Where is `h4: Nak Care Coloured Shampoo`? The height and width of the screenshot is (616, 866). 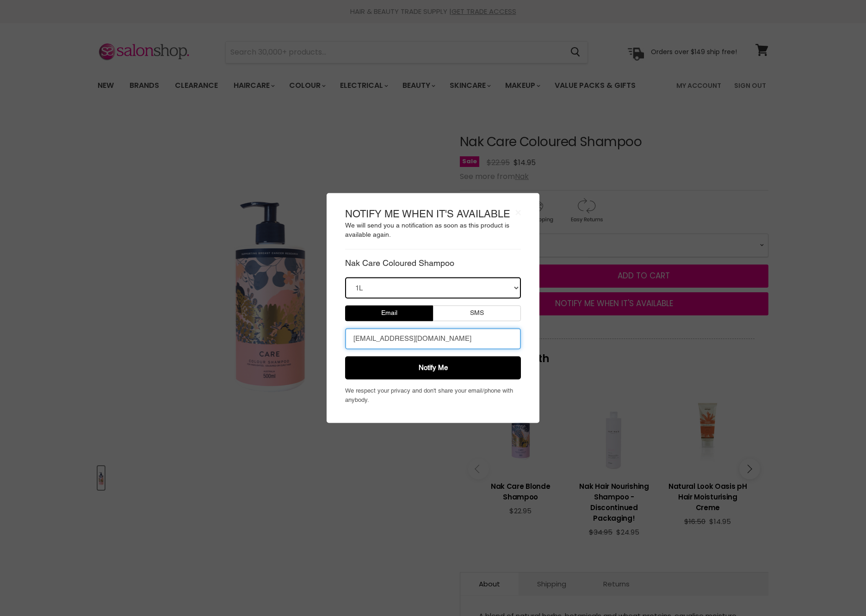 h4: Nak Care Coloured Shampoo is located at coordinates (433, 264).